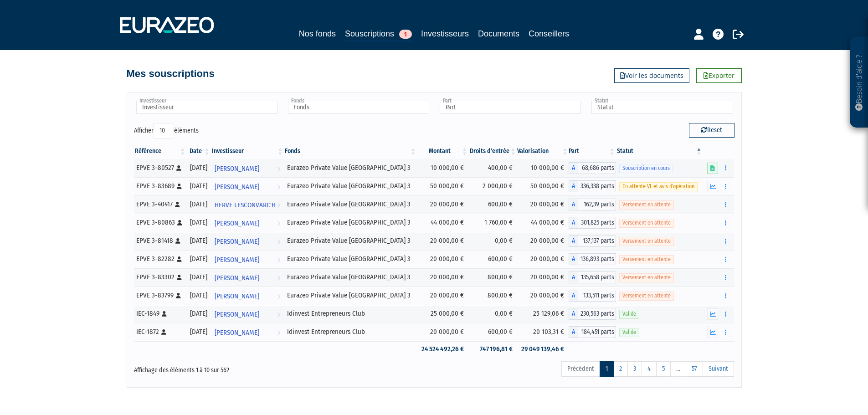  I want to click on th: Fonds: activer pour trier la colonne par ordre croissant, so click(350, 151).